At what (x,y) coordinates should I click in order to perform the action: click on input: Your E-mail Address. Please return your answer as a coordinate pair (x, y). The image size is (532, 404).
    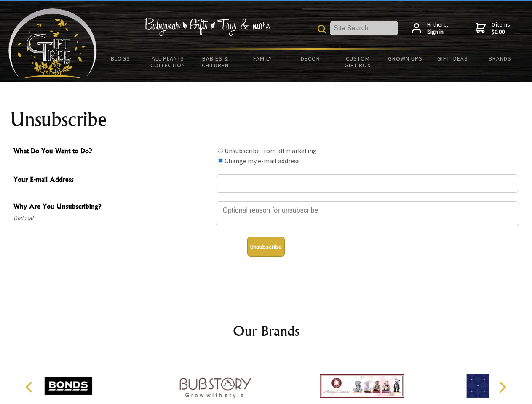
    Looking at the image, I should click on (367, 184).